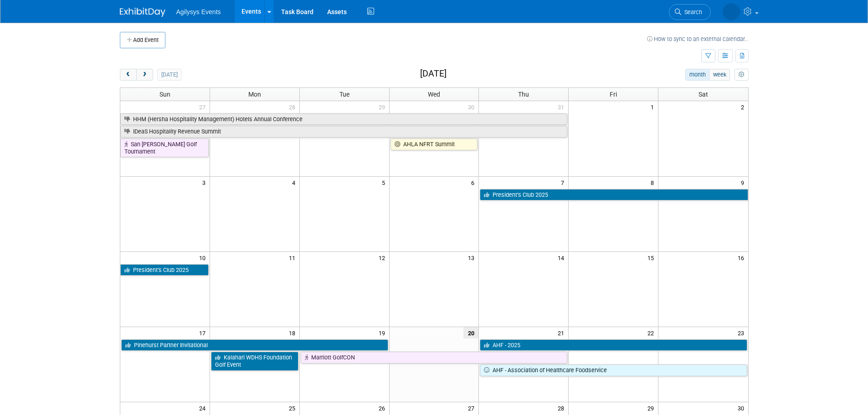  What do you see at coordinates (128, 75) in the screenshot?
I see `button: prev` at bounding box center [128, 75].